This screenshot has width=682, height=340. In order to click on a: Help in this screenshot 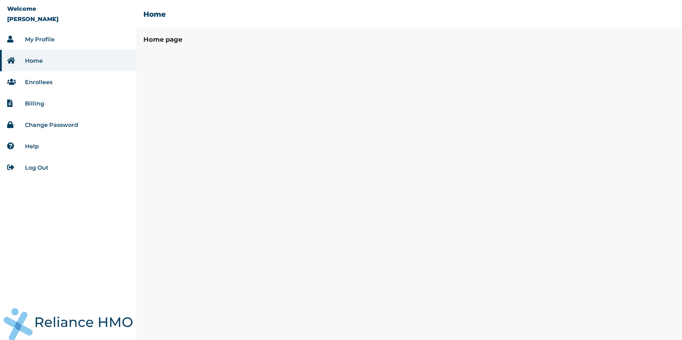, I will do `click(32, 146)`.